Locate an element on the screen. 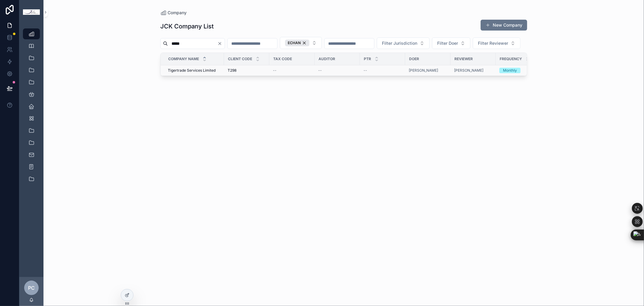 This screenshot has height=306, width=644. span: ECHAN is located at coordinates (294, 43).